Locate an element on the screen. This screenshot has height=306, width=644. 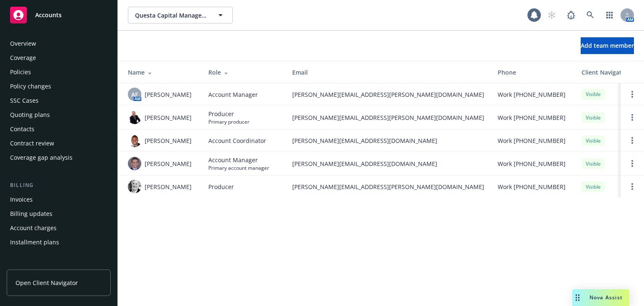
a: Coverage is located at coordinates (59, 58).